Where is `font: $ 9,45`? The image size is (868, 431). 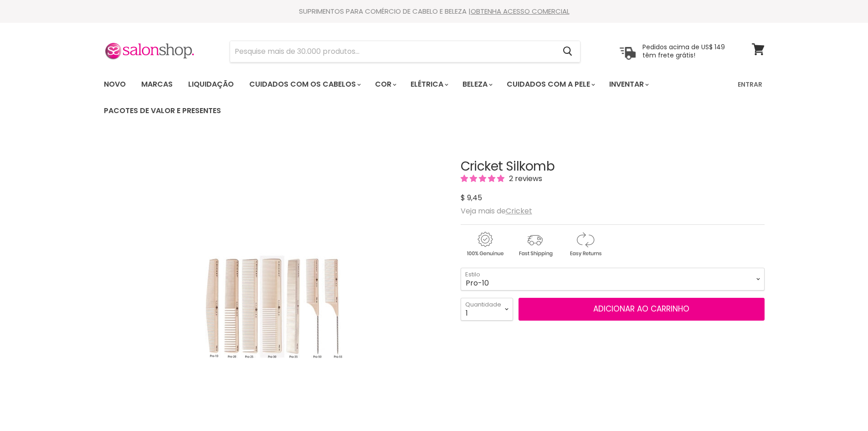 font: $ 9,45 is located at coordinates (471, 197).